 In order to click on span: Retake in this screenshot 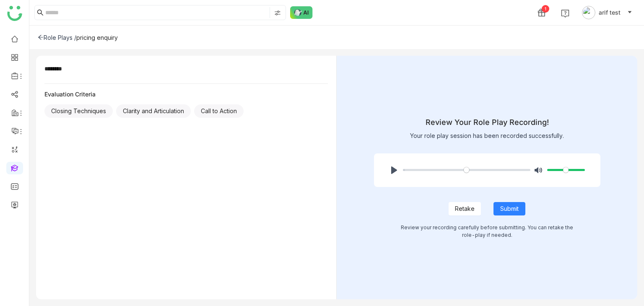, I will do `click(464, 209)`.